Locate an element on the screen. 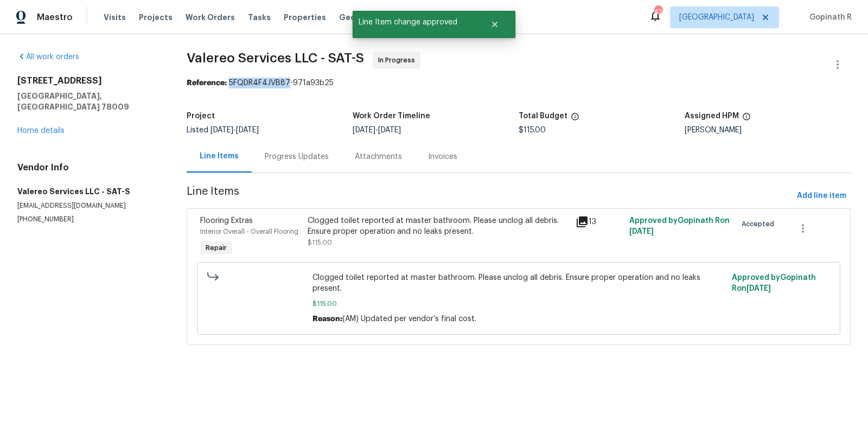 This screenshot has height=422, width=868. span: In Progress is located at coordinates (399, 60).